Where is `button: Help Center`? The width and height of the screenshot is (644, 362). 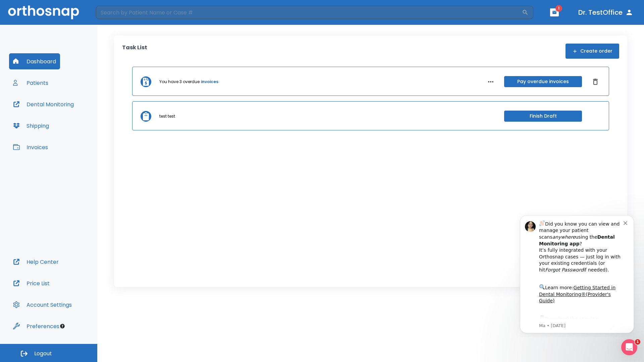
button: Help Center is located at coordinates (36, 262).